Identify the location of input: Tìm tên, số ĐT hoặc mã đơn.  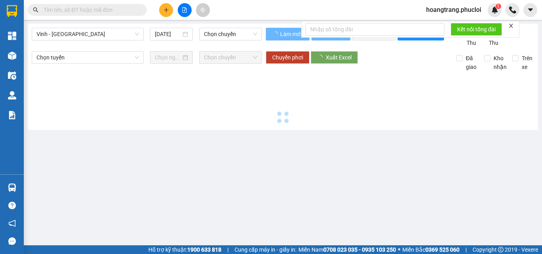
(90, 10).